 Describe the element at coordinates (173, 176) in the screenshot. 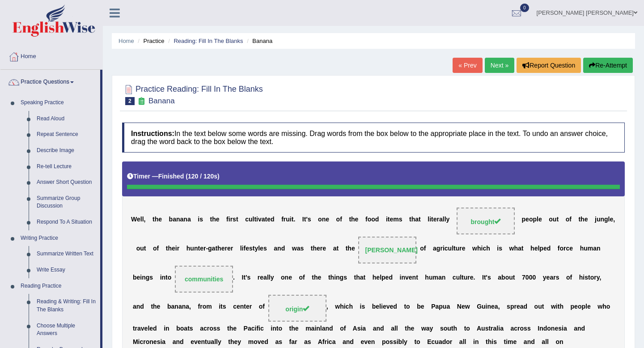

I see `h5: Timer —` at that location.